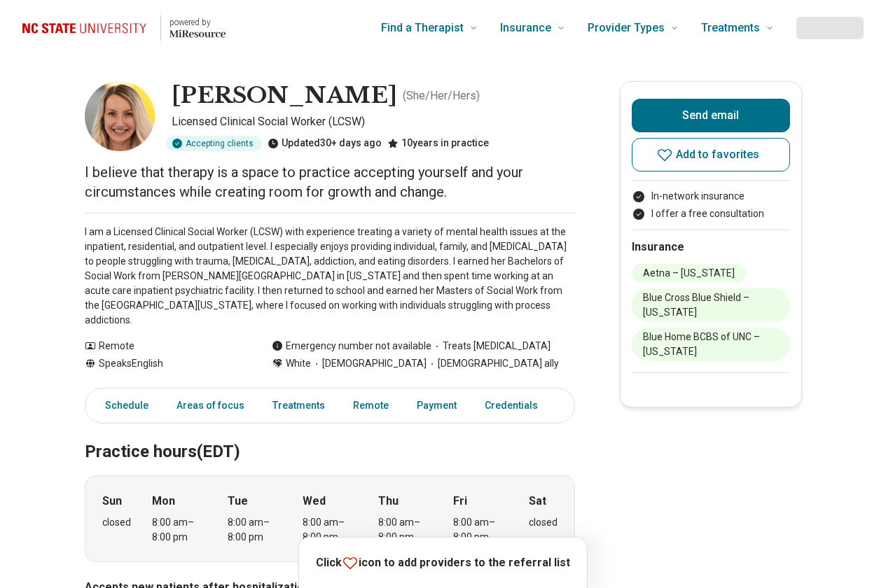 The height and width of the screenshot is (588, 886). I want to click on li: I offer a free consultation, so click(710, 214).